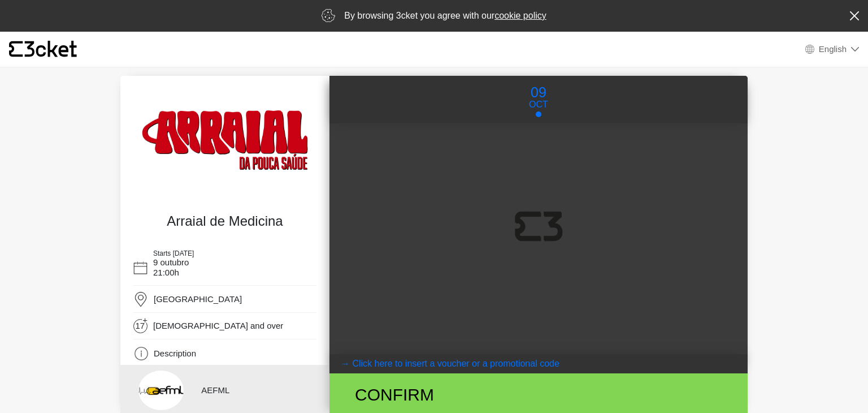 The image size is (868, 413). What do you see at coordinates (171, 268) in the screenshot?
I see `span: 9 outubro 21:00h` at bounding box center [171, 268].